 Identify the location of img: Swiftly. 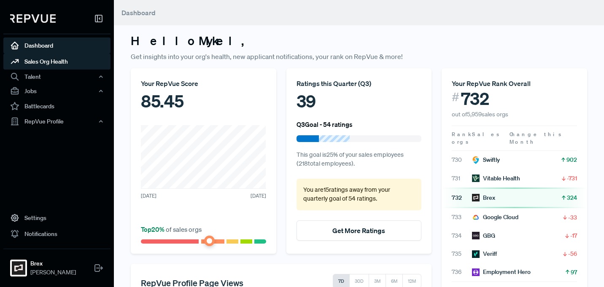
(476, 160).